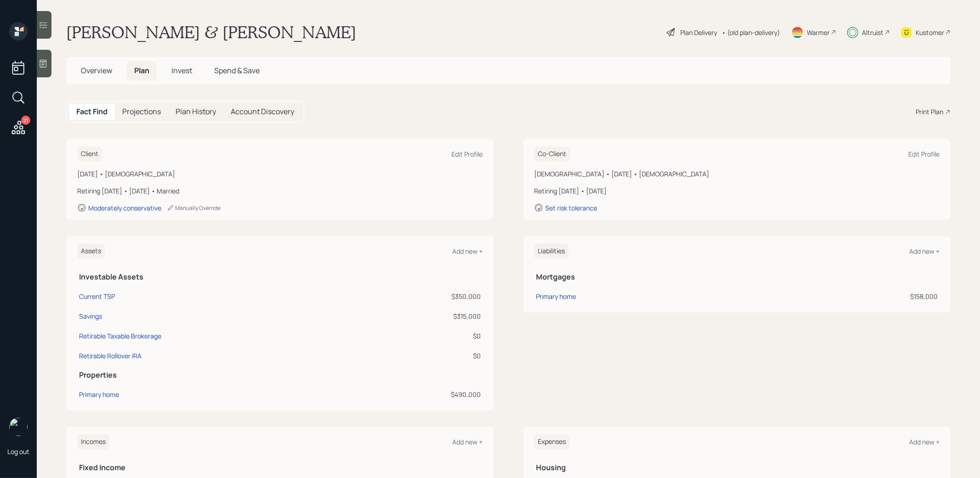 Image resolution: width=980 pixels, height=478 pixels. I want to click on h6: Assets, so click(91, 251).